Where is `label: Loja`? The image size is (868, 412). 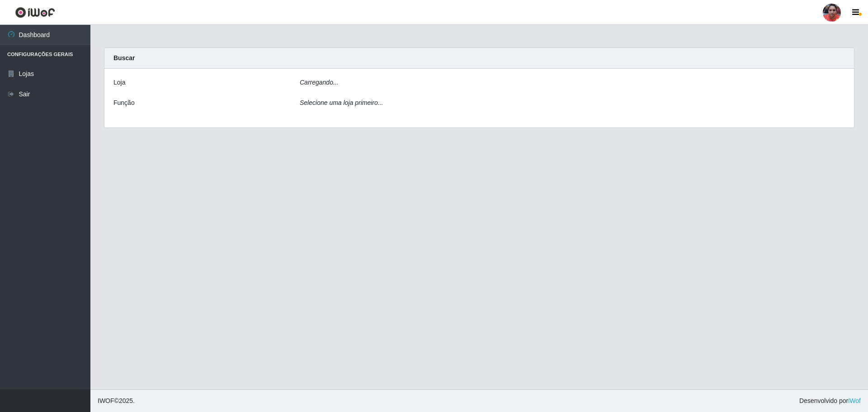
label: Loja is located at coordinates (119, 83).